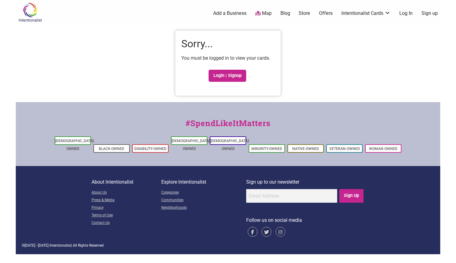 This screenshot has height=263, width=456. I want to click on a: Neighborhoods, so click(204, 208).